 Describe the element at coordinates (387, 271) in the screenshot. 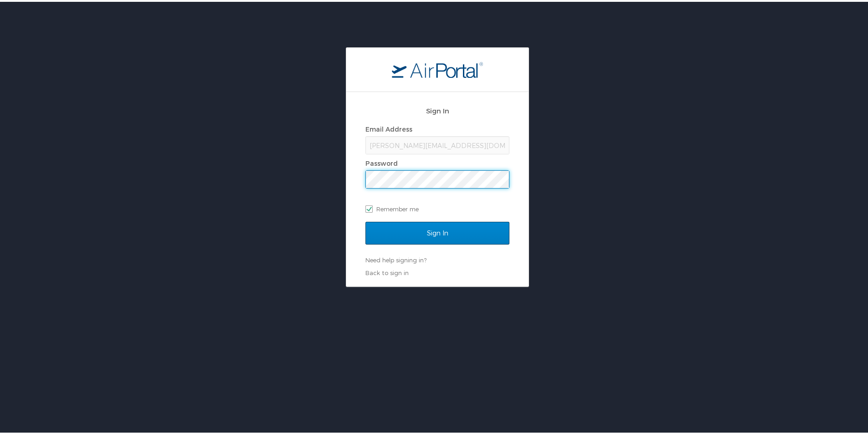

I see `a: Back to sign in` at that location.